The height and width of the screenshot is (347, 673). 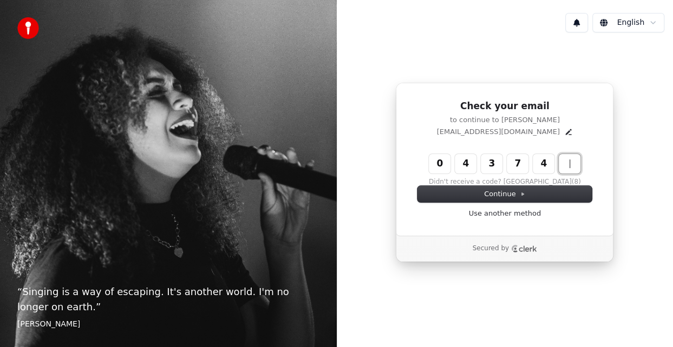 I want to click on input: Enter verification code, so click(x=515, y=164).